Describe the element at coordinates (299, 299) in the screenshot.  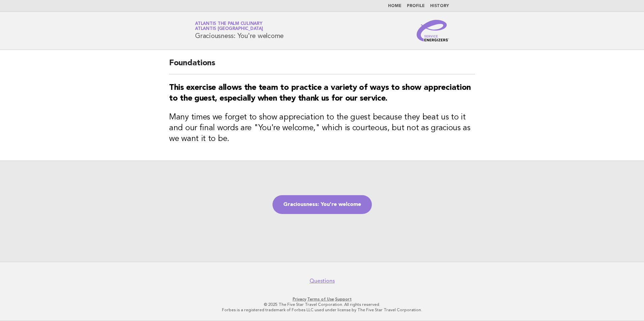
I see `a: Privacy` at that location.